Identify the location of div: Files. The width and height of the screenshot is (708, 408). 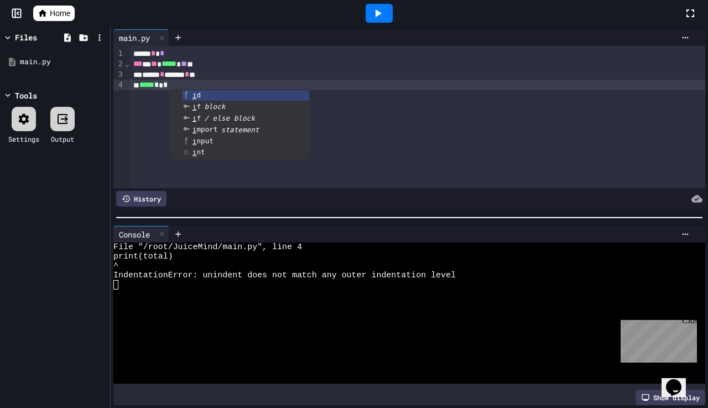
(26, 37).